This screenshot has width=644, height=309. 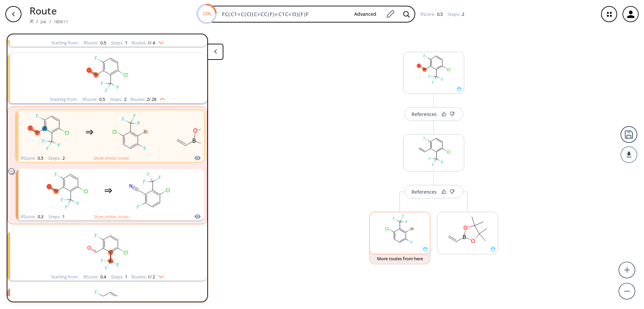 I want to click on svg: N#Cc1c(F)ccc(Cl)c1C(F)(F)F, so click(x=149, y=191).